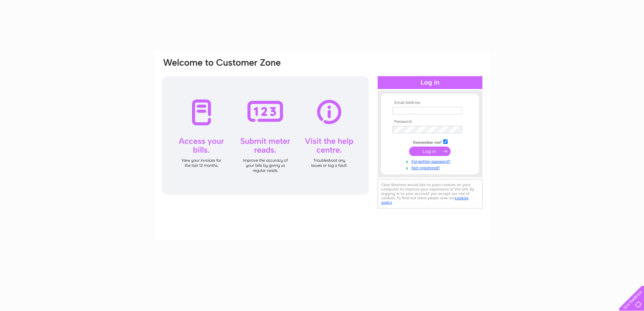 The width and height of the screenshot is (644, 311). What do you see at coordinates (430, 103) in the screenshot?
I see `th: Email Address:` at bounding box center [430, 103].